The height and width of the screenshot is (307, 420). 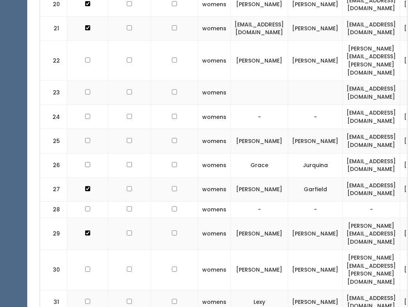 I want to click on td: 21, so click(x=54, y=29).